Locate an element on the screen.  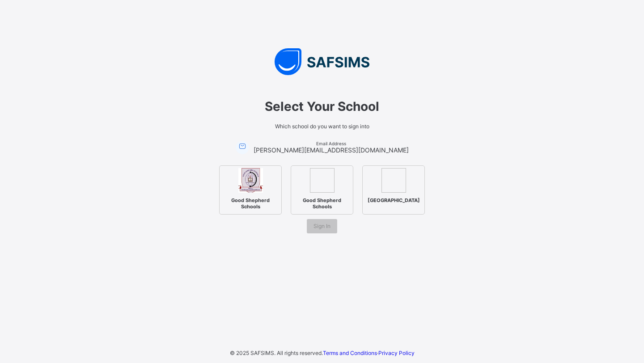
a: Terms and Conditions is located at coordinates (350, 353).